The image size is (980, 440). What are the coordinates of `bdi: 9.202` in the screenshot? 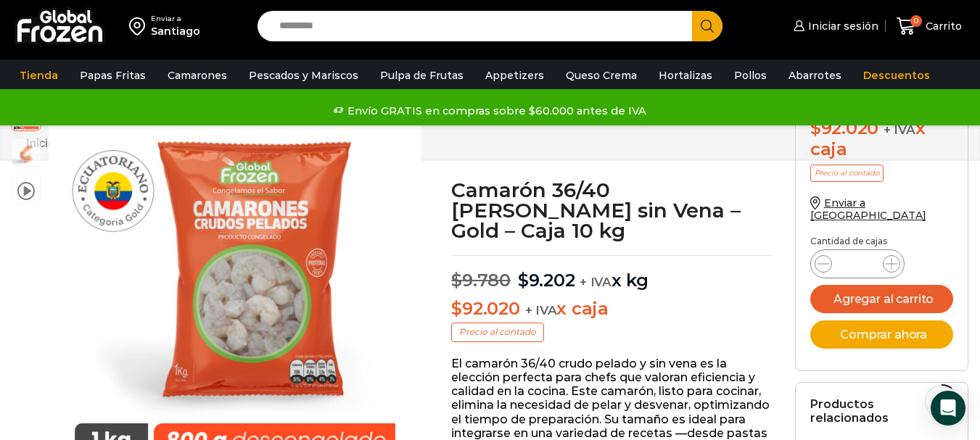 It's located at (546, 281).